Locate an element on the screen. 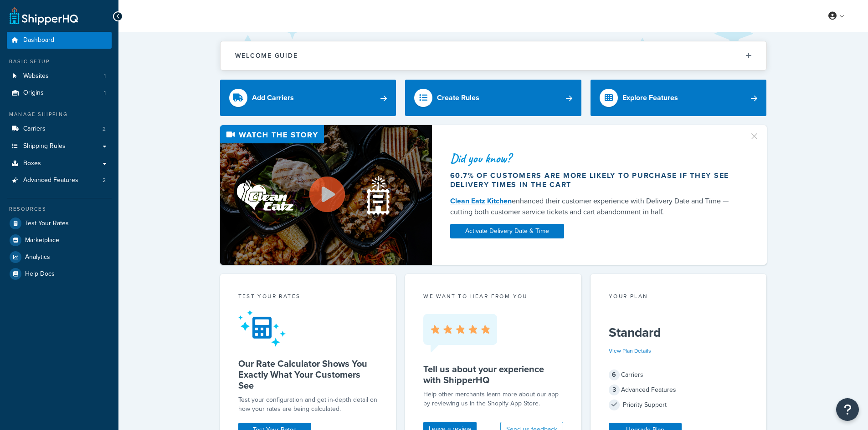 This screenshot has width=868, height=430. div: Explore Features is located at coordinates (650, 98).